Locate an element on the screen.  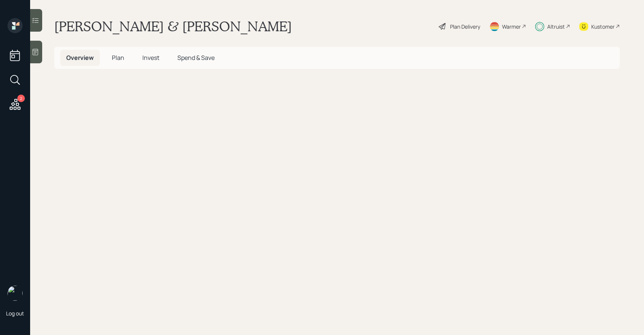
span: Overview is located at coordinates (80, 58).